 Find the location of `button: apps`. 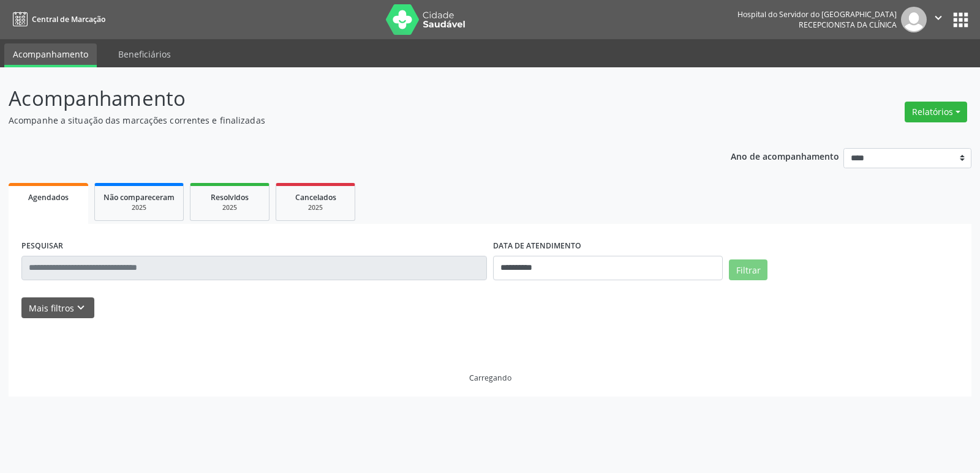

button: apps is located at coordinates (960, 20).